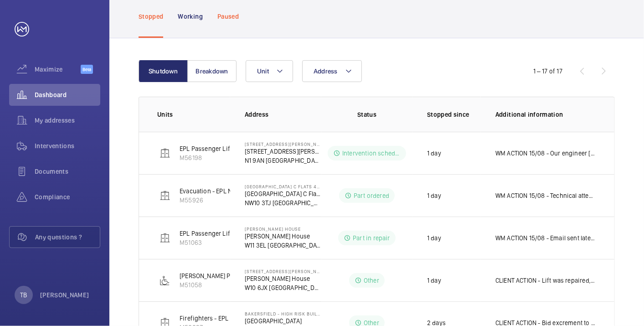 Image resolution: width=644 pixels, height=326 pixels. What do you see at coordinates (163, 71) in the screenshot?
I see `button: Shutdown` at bounding box center [163, 71].